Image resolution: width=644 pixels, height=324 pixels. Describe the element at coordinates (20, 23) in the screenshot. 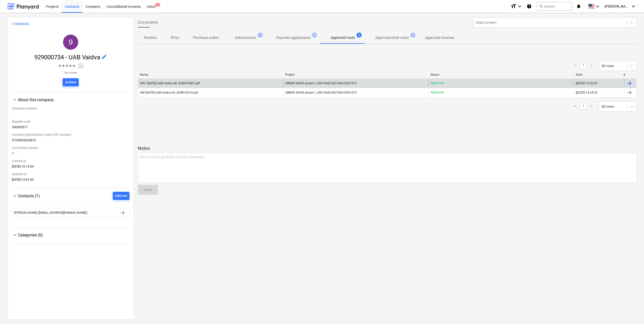

I see `a: < Contacts` at that location.